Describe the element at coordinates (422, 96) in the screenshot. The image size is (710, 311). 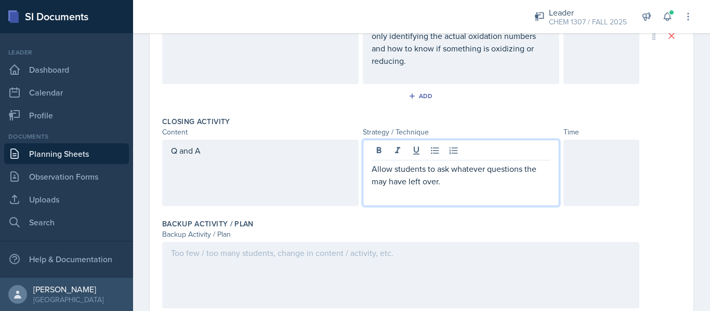
I see `div: Add` at that location.